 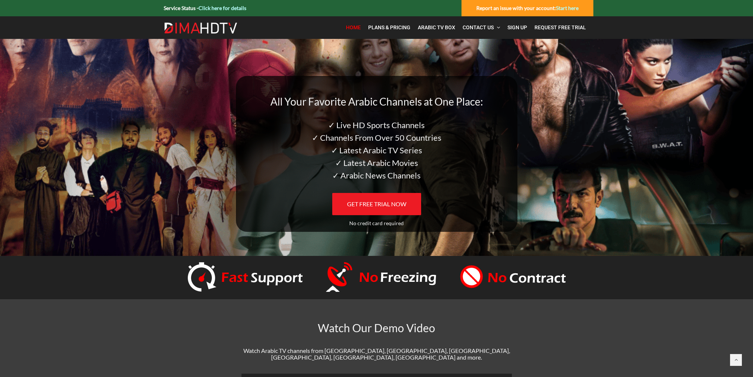 I want to click on span: Contact Us, so click(x=478, y=27).